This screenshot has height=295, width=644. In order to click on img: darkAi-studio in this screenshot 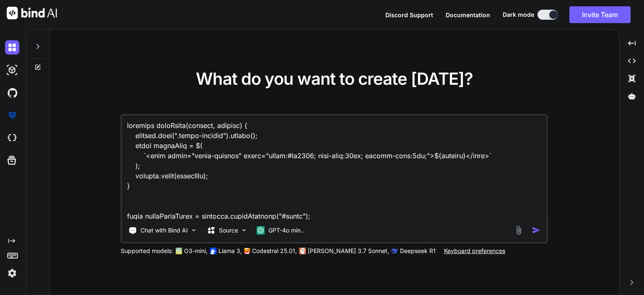, I will do `click(12, 70)`.